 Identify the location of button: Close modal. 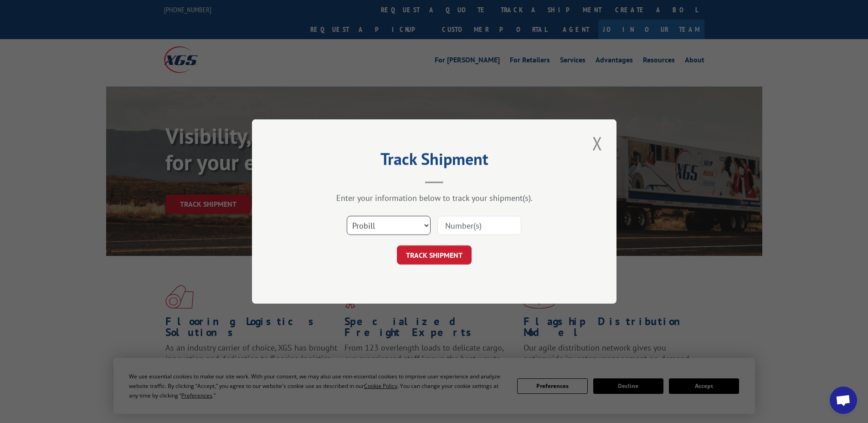
(597, 143).